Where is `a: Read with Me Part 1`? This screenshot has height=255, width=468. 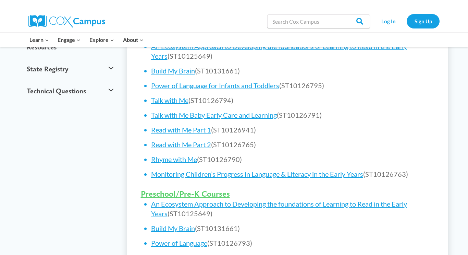 a: Read with Me Part 1 is located at coordinates (181, 129).